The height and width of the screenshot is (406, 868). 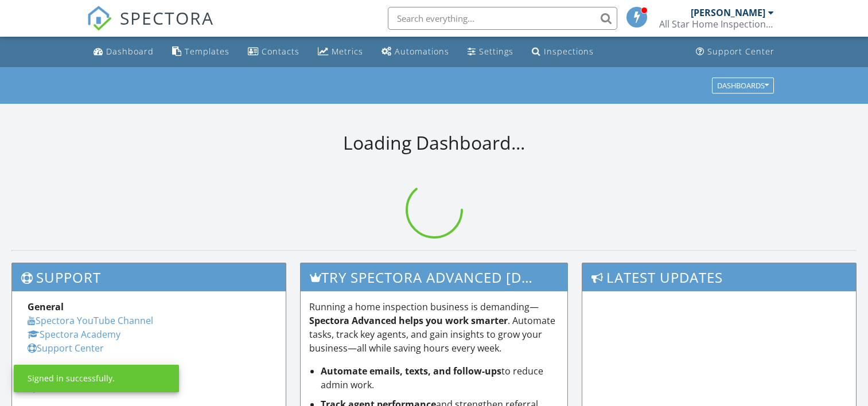 What do you see at coordinates (569, 51) in the screenshot?
I see `div: Inspections` at bounding box center [569, 51].